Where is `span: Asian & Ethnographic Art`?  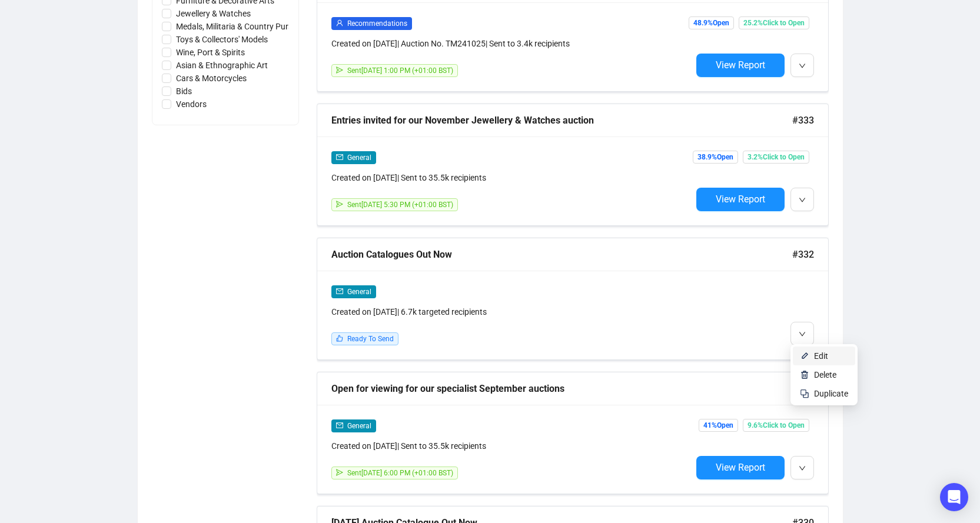 span: Asian & Ethnographic Art is located at coordinates (222, 65).